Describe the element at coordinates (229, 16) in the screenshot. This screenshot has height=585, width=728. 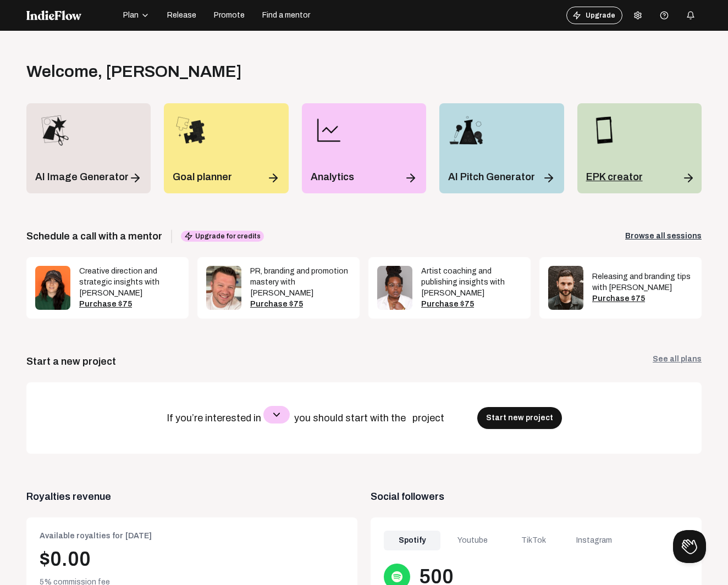
I see `button: Promote` at that location.